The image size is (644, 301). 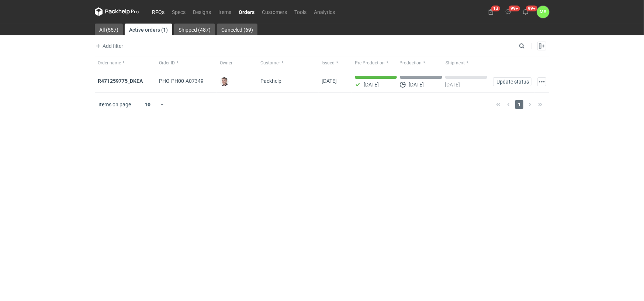 I want to click on button: Order name, so click(x=125, y=63).